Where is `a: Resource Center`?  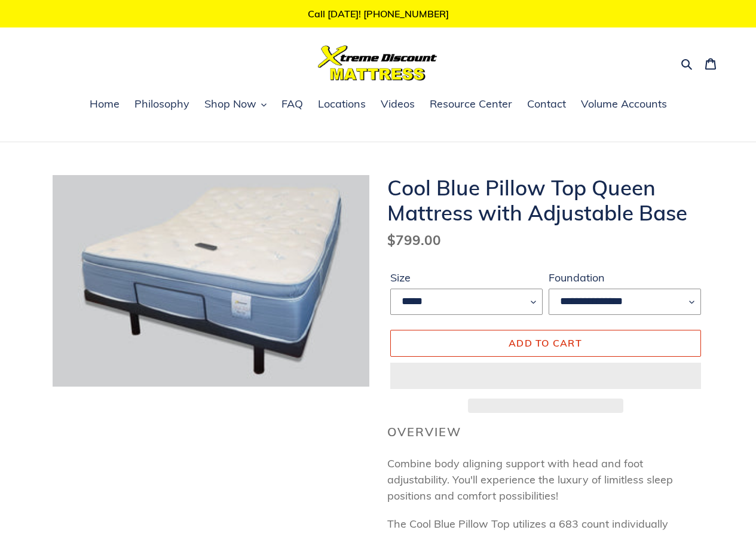
a: Resource Center is located at coordinates (471, 104).